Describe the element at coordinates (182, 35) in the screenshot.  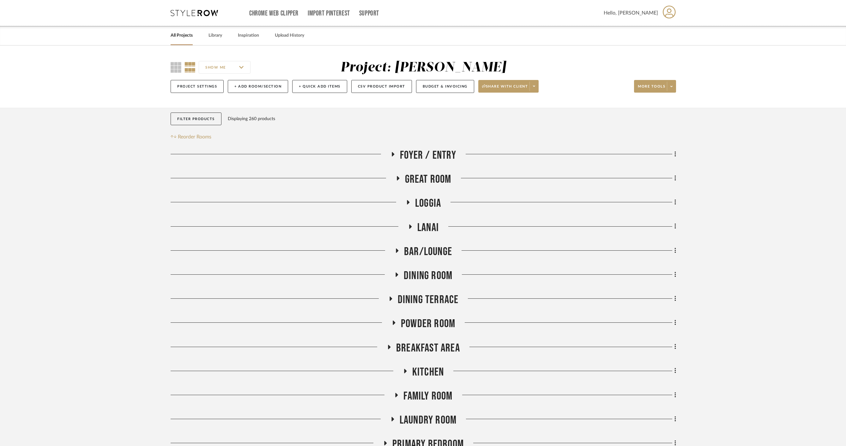
I see `a: All Projects` at that location.